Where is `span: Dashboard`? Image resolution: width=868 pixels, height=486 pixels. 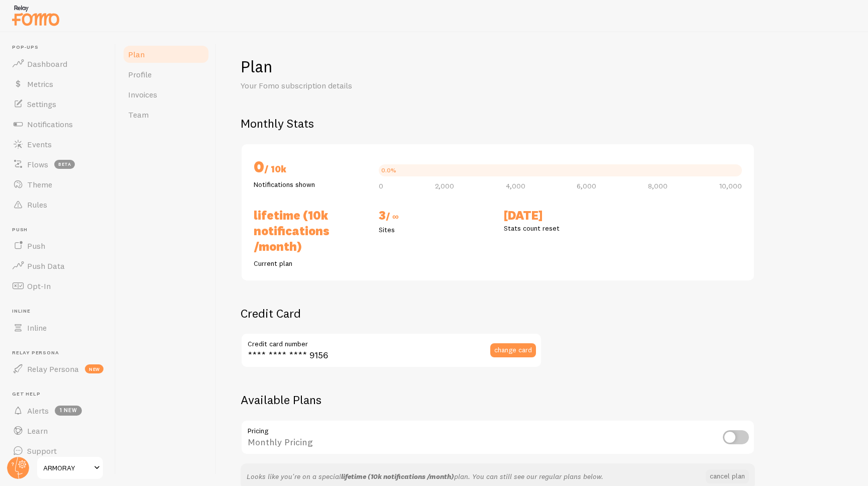
span: Dashboard is located at coordinates (47, 64).